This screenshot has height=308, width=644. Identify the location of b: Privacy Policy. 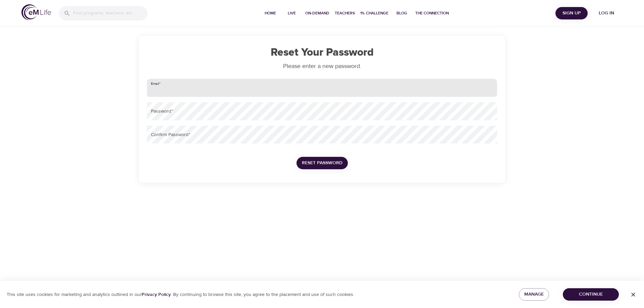
(156, 295).